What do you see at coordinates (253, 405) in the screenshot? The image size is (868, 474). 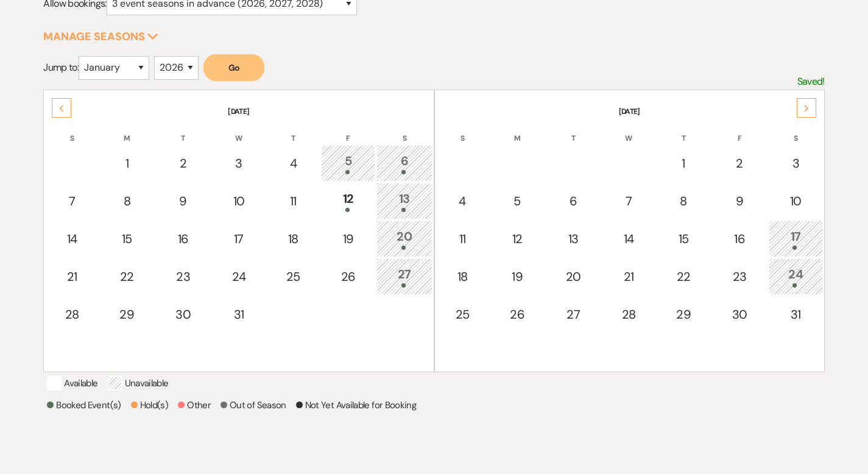 I see `p: Out of Season` at bounding box center [253, 405].